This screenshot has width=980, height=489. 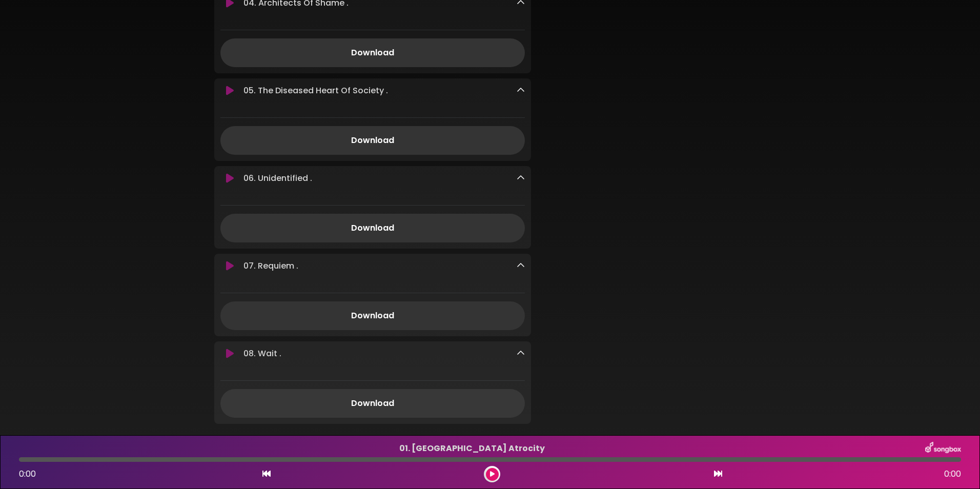 What do you see at coordinates (380, 178) in the screenshot?
I see `p: 06. Unidentified .` at bounding box center [380, 178].